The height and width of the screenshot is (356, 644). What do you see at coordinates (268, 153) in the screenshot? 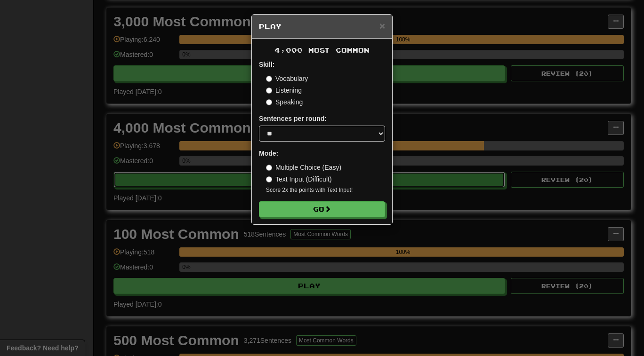
I see `strong: Mode:` at bounding box center [268, 153].